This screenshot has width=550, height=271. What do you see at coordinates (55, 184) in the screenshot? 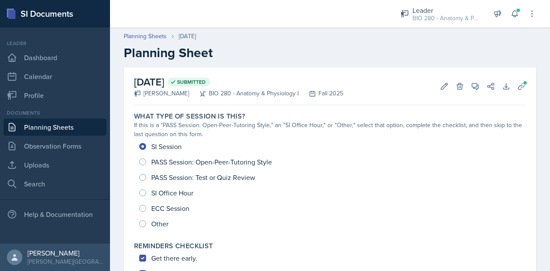
I see `a: Search` at bounding box center [55, 184].